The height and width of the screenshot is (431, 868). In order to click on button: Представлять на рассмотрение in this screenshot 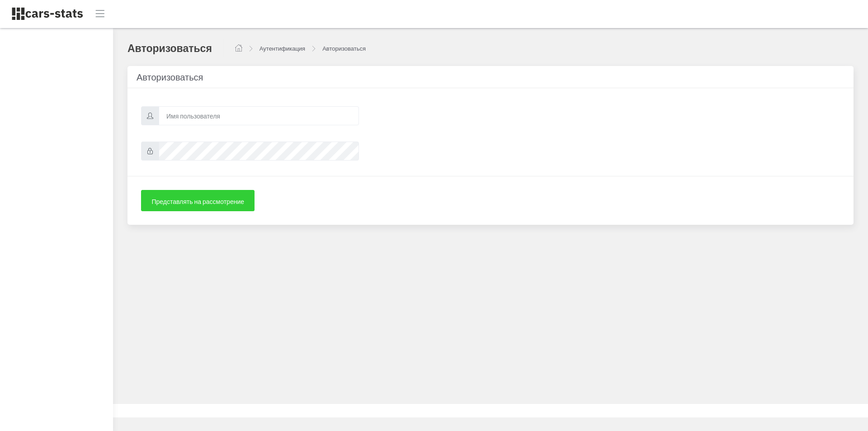, I will do `click(198, 200)`.